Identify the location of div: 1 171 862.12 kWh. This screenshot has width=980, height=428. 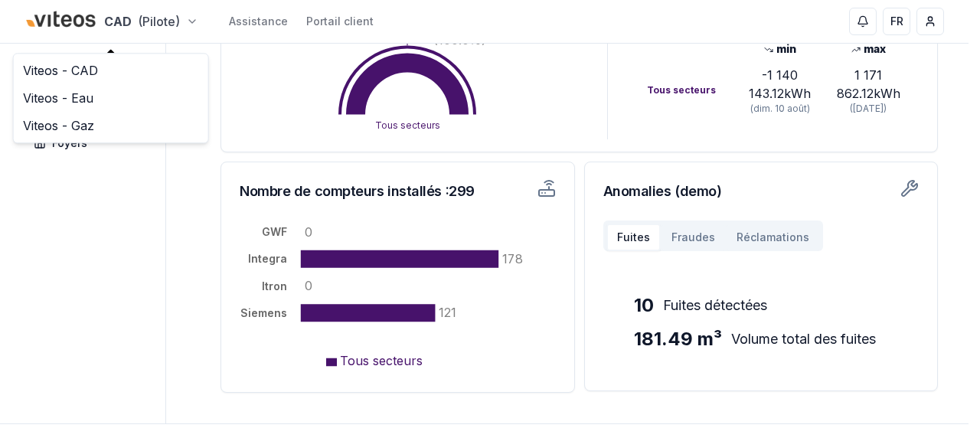
(868, 84).